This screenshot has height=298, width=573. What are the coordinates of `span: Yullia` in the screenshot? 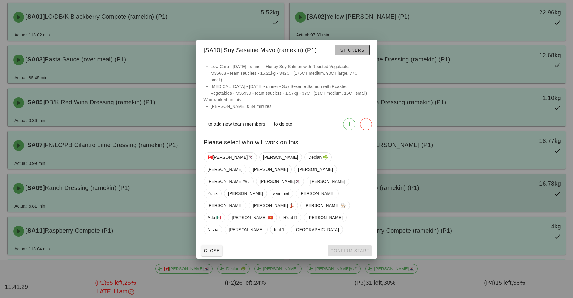 It's located at (213, 193).